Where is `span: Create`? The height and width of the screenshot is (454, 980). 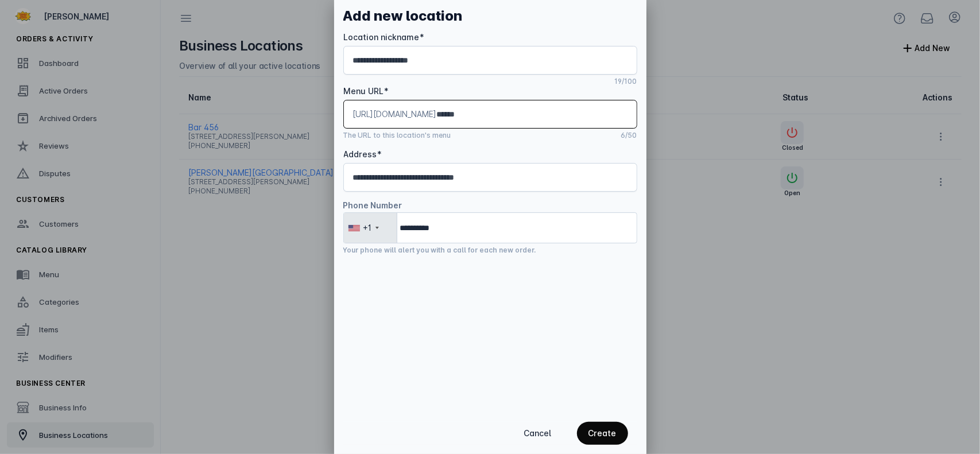
span: Create is located at coordinates (602, 433).